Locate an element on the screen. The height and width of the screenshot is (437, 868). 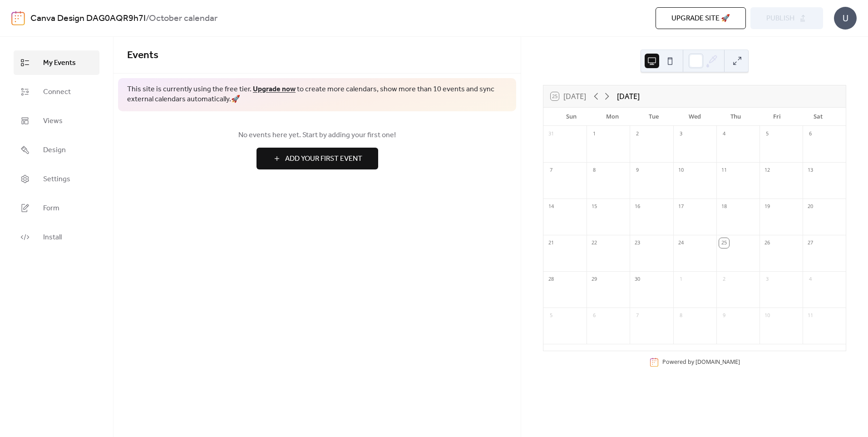
a: Form is located at coordinates (56, 208).